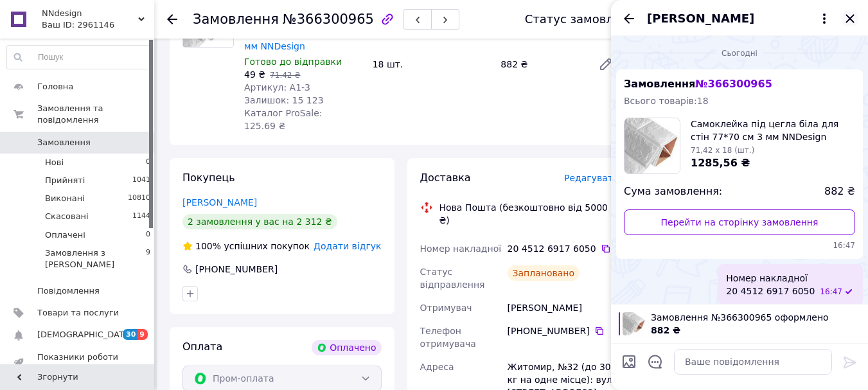 This screenshot has height=390, width=868. I want to click on span: Всього товарів: 18, so click(666, 101).